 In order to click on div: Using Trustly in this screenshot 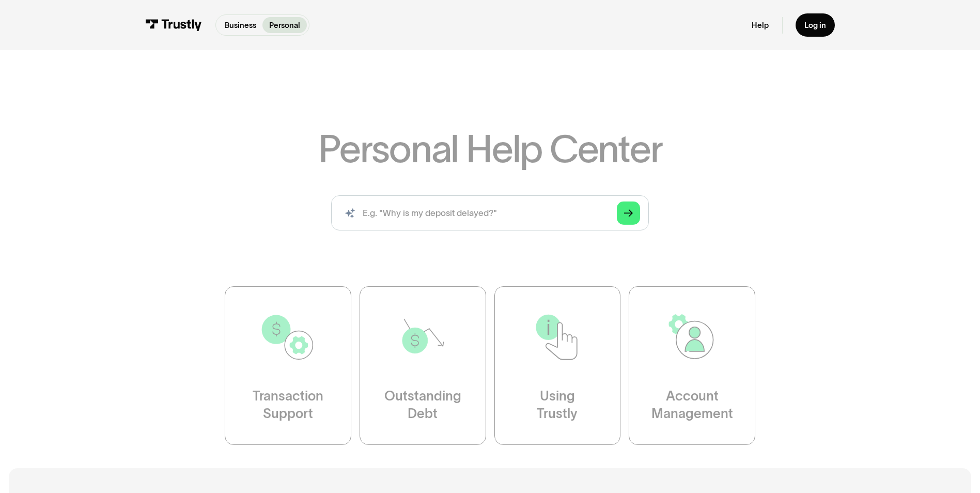, I will do `click(557, 405)`.